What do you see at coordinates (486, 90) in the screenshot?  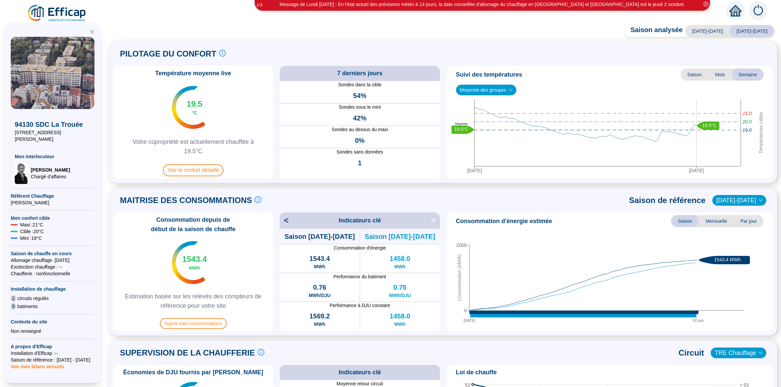 I see `span: Moyenne des groupes` at bounding box center [486, 90].